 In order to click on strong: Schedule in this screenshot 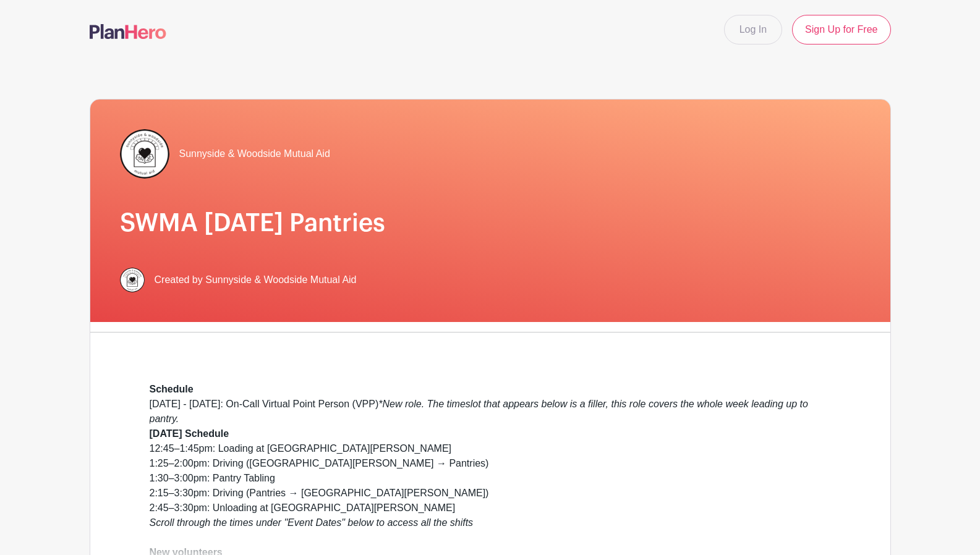, I will do `click(171, 389)`.